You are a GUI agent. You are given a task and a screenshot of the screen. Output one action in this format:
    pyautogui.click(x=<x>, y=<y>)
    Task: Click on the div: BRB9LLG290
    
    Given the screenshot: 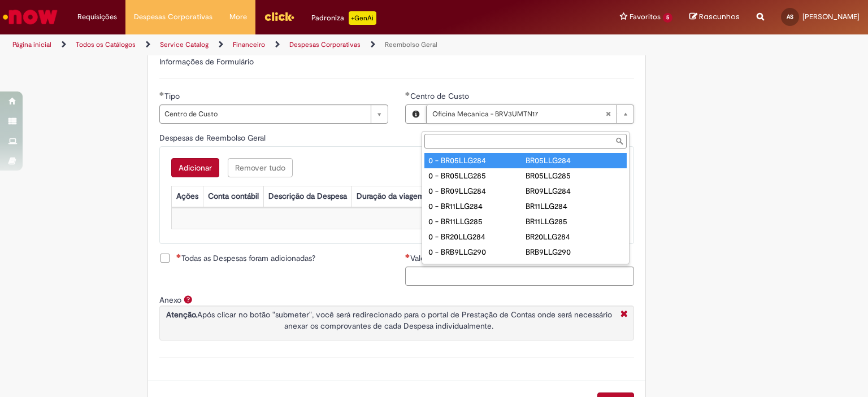 What is the action you would take?
    pyautogui.click(x=574, y=252)
    